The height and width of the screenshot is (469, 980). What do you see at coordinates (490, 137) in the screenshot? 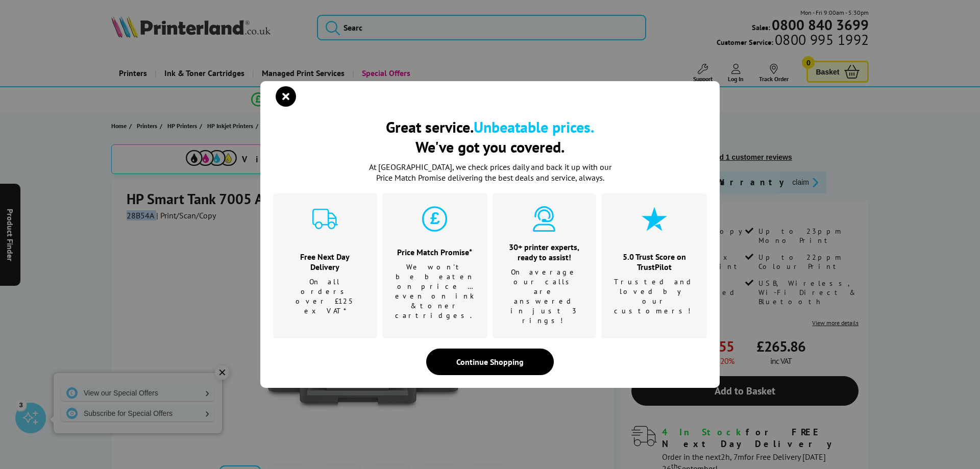
I see `h2: Great service. We've got you covered.` at bounding box center [490, 137].